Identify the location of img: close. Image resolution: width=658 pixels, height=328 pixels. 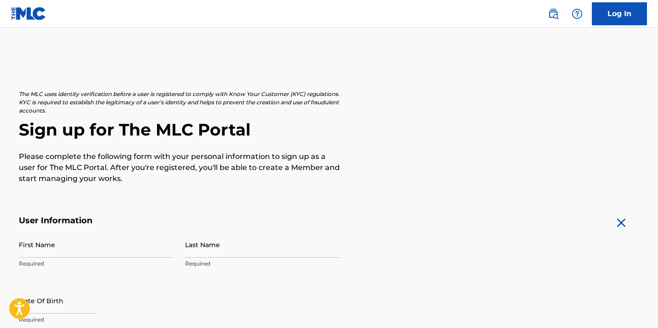
(621, 223).